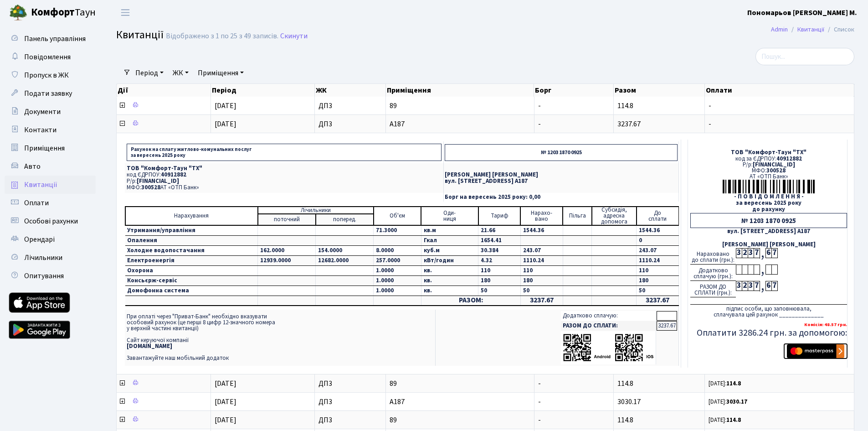  I want to click on div: Р/р:, so click(769, 165).